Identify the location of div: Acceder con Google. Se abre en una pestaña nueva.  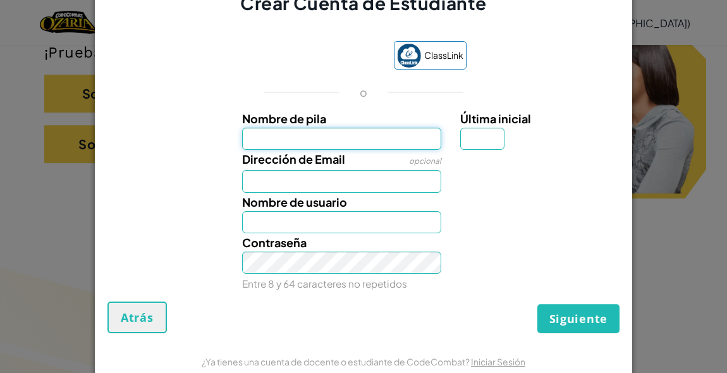
(321, 57).